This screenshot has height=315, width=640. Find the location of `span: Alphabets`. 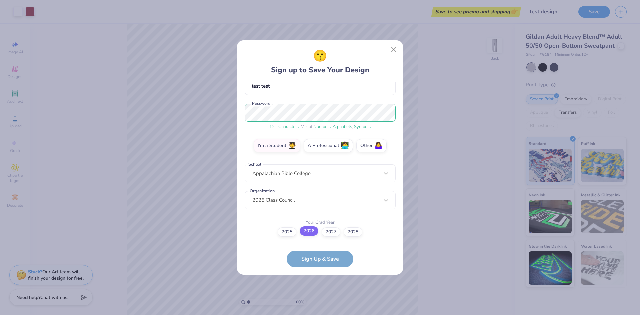

span: Alphabets is located at coordinates (342, 127).